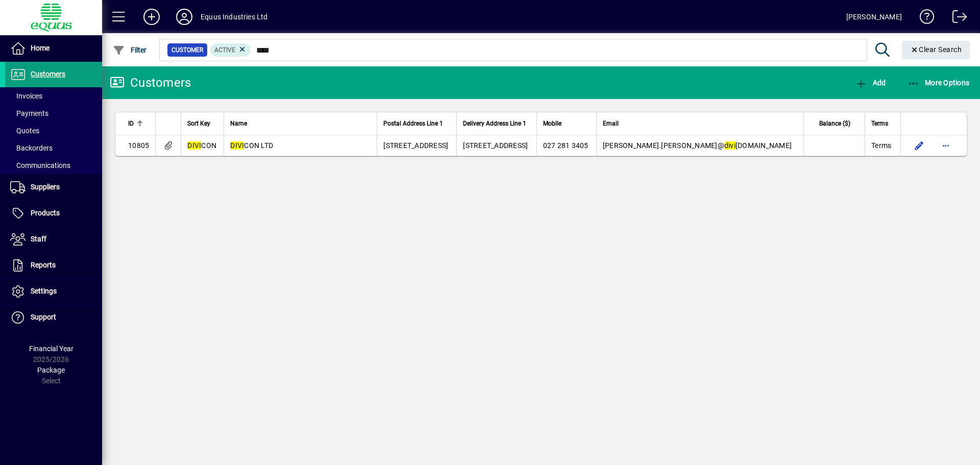 This screenshot has width=980, height=465. Describe the element at coordinates (231, 50) in the screenshot. I see `mat-chip: Activation Status: Active` at that location.